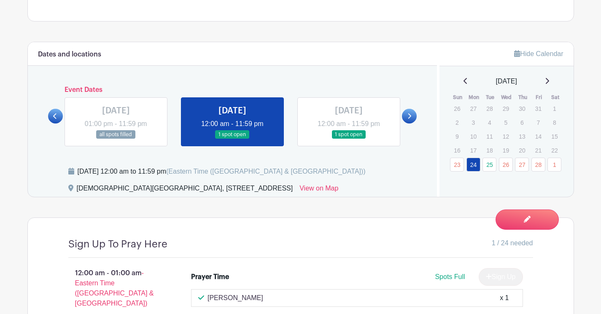 This screenshot has width=601, height=314. I want to click on p: 18, so click(489, 150).